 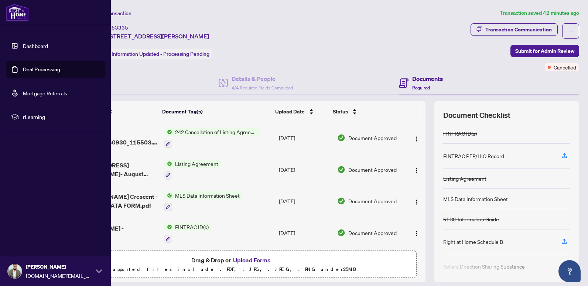 I want to click on button: Submit for Admin Review, so click(x=545, y=51).